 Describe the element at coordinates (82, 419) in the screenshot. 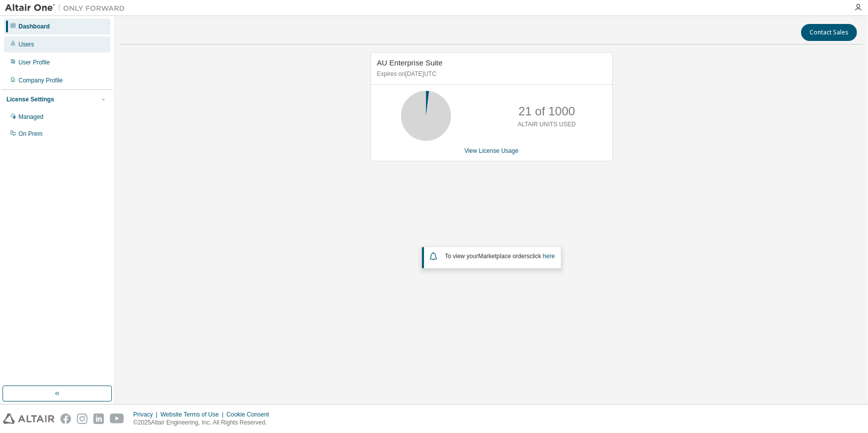

I see `img: instagram.svg` at that location.